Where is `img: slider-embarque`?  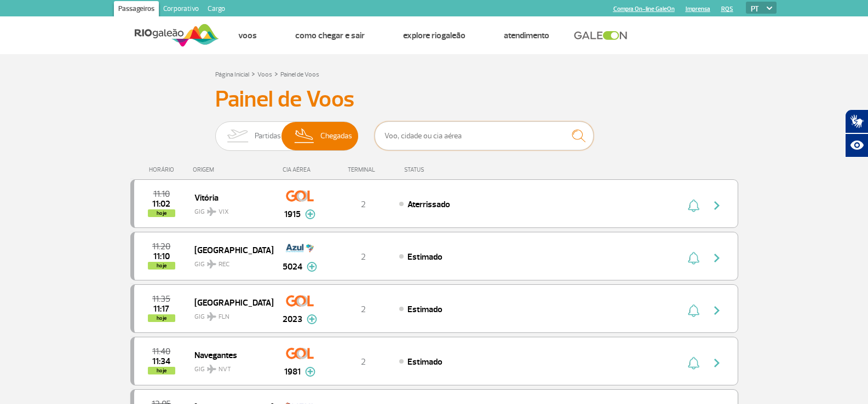 img: slider-embarque is located at coordinates (237, 137).